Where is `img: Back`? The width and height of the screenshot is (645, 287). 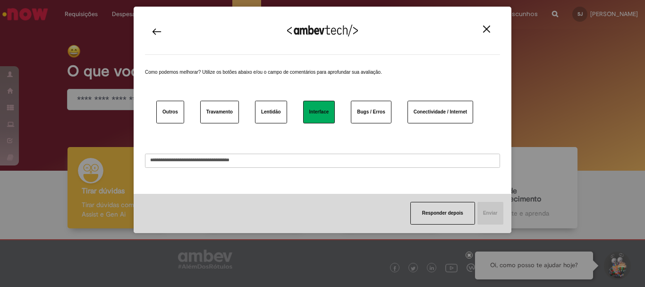 img: Back is located at coordinates (157, 32).